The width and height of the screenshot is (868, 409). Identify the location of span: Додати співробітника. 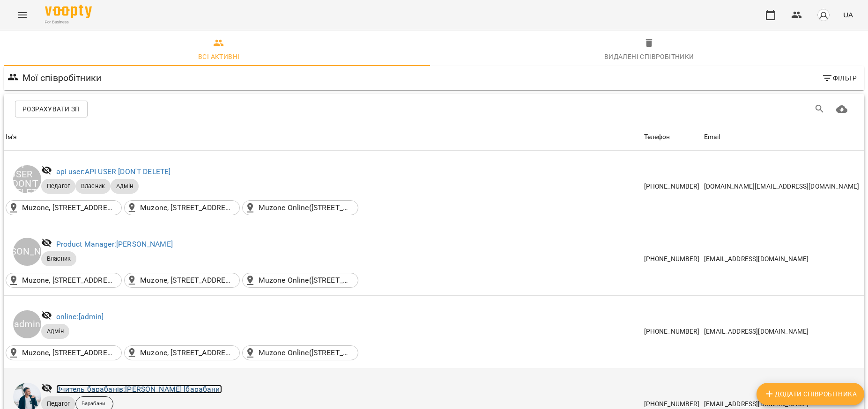
(810, 394).